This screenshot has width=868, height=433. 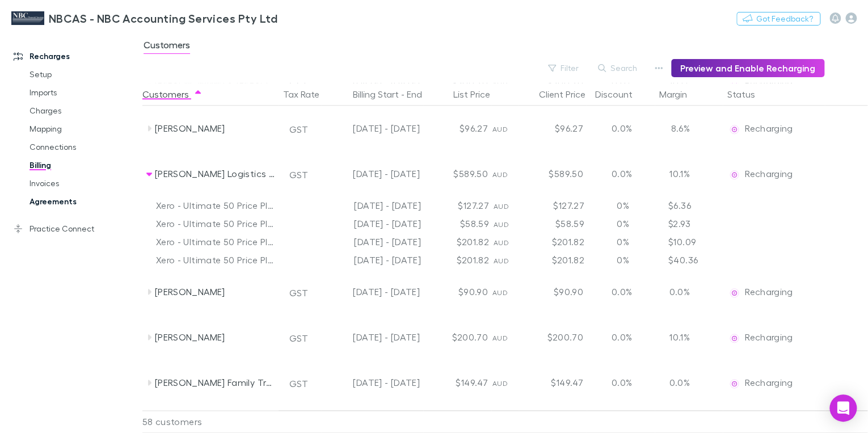 What do you see at coordinates (74, 56) in the screenshot?
I see `a: Recharges` at bounding box center [74, 56].